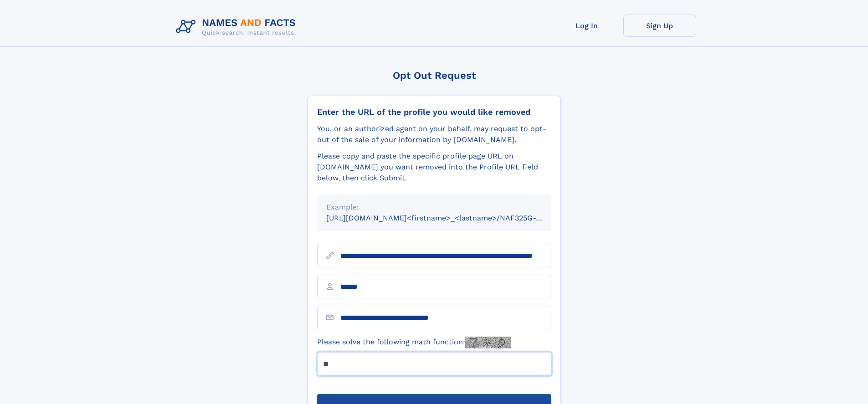 Image resolution: width=868 pixels, height=404 pixels. What do you see at coordinates (434, 134) in the screenshot?
I see `div: You, or an authorized agent on your behalf, may request to opt-out of the sale of your informatio...` at bounding box center [434, 134].